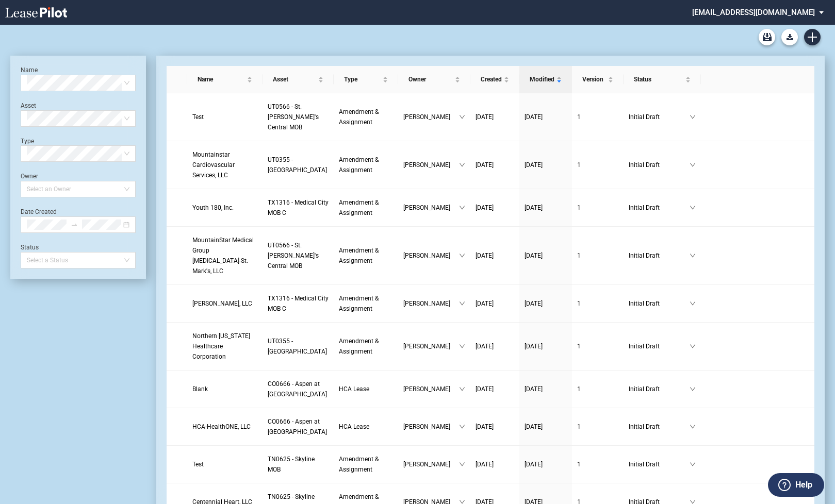  What do you see at coordinates (796, 485) in the screenshot?
I see `button: Help` at bounding box center [796, 485].